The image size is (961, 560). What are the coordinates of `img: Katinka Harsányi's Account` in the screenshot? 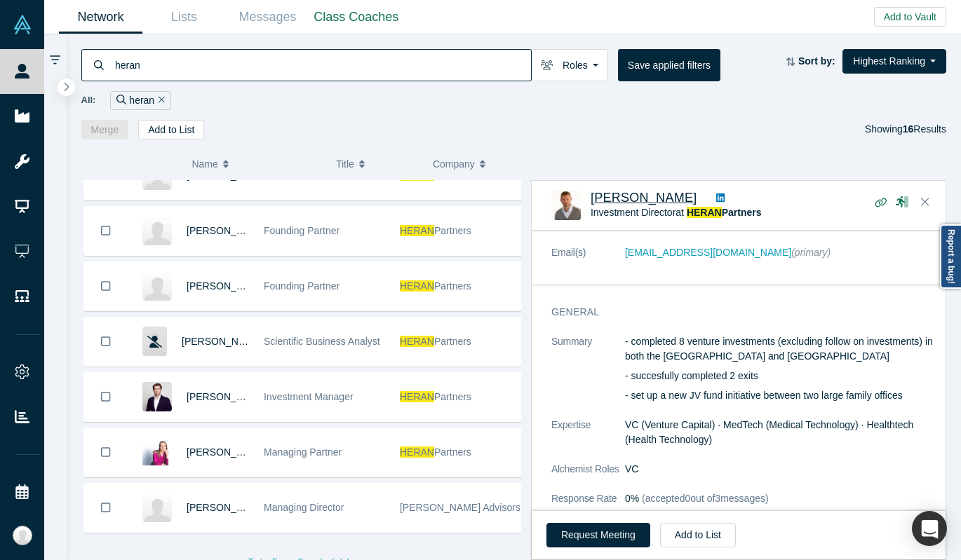 It's located at (23, 535).